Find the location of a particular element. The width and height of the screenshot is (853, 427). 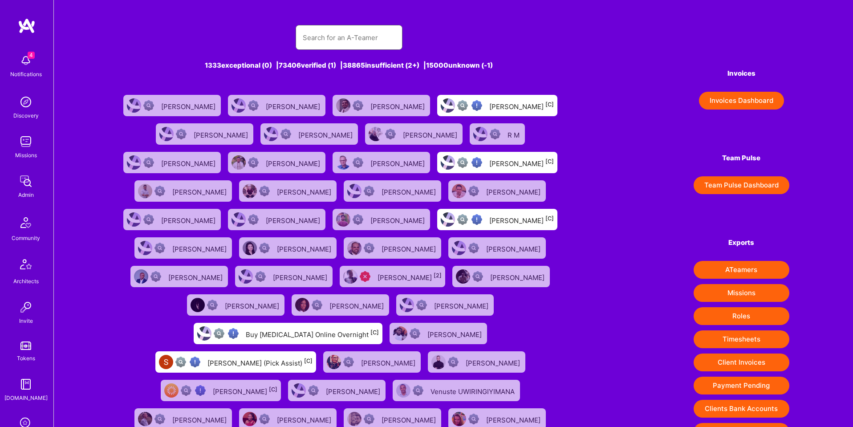

span: 4 is located at coordinates (31, 55).